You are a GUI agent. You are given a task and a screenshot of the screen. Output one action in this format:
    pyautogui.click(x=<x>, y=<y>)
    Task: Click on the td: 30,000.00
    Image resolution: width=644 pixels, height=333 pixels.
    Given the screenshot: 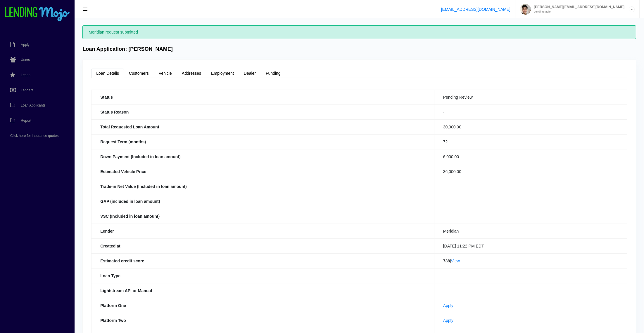 What is the action you would take?
    pyautogui.click(x=531, y=127)
    